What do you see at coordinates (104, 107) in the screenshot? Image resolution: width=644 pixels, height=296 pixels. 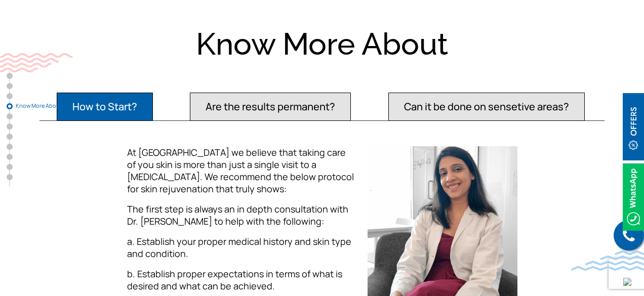 I see `button: How to Start?` at bounding box center [104, 107].